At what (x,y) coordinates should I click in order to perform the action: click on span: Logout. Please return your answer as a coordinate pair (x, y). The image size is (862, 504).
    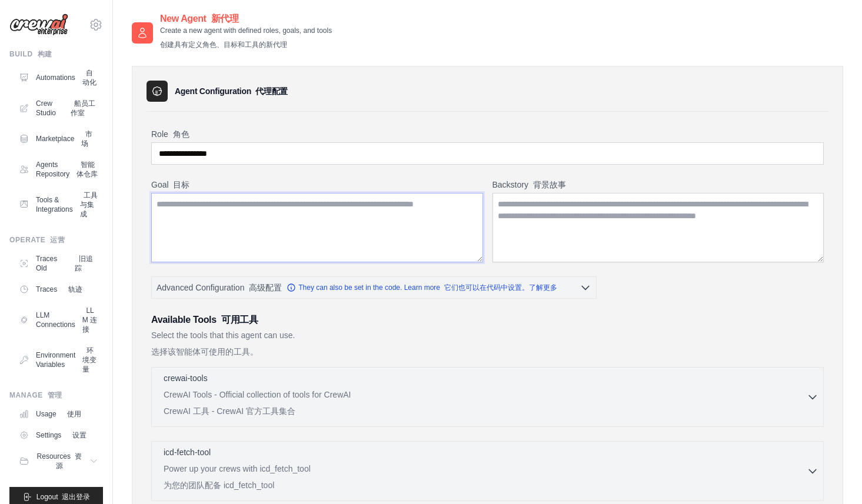
    Looking at the image, I should click on (63, 497).